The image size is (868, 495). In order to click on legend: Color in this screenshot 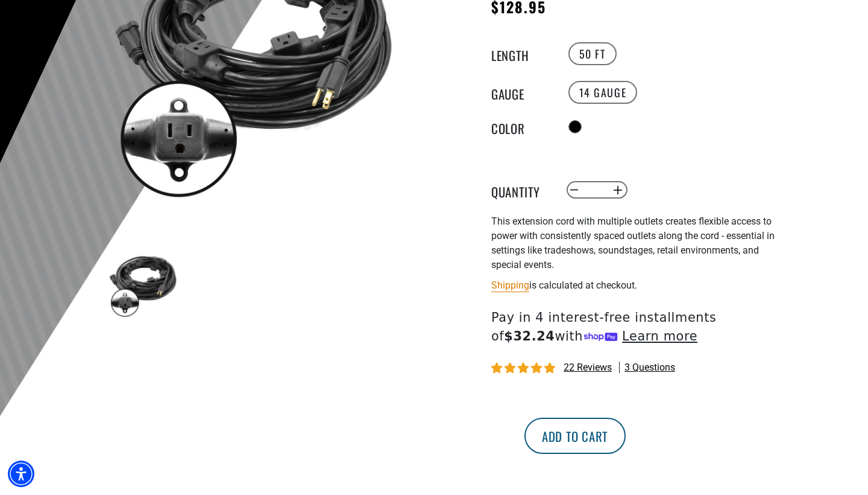, I will do `click(521, 126)`.